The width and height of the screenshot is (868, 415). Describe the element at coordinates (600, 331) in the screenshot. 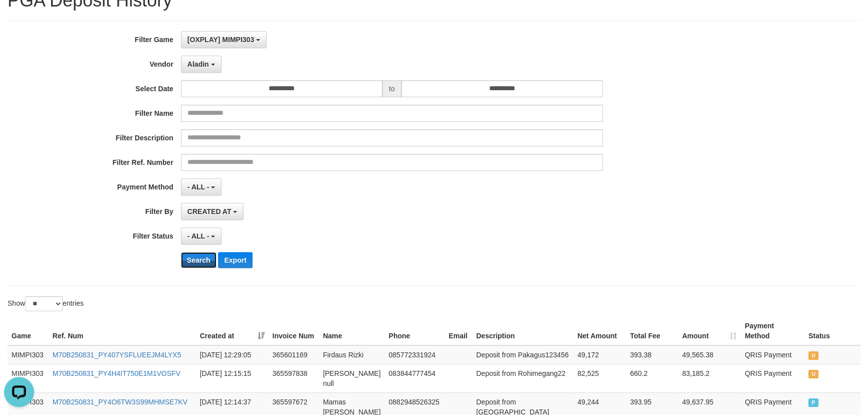

I see `th: Net Amount` at that location.